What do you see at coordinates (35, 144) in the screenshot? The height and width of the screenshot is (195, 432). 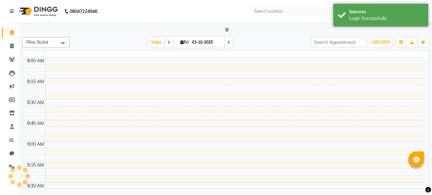 I see `div: 9:00 AM` at bounding box center [35, 144].